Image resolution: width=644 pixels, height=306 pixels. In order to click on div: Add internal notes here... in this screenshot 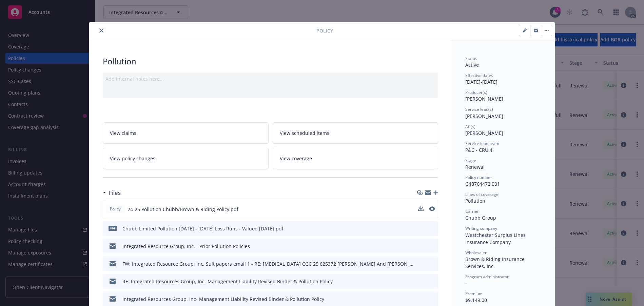, I will do `click(270, 79)`.